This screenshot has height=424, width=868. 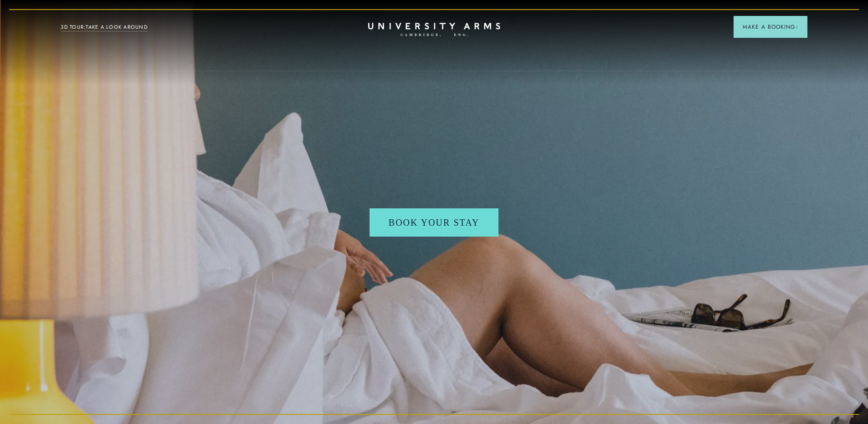 I want to click on a: 3D TOUR:TAKE A LOOK AROUND, so click(x=104, y=27).